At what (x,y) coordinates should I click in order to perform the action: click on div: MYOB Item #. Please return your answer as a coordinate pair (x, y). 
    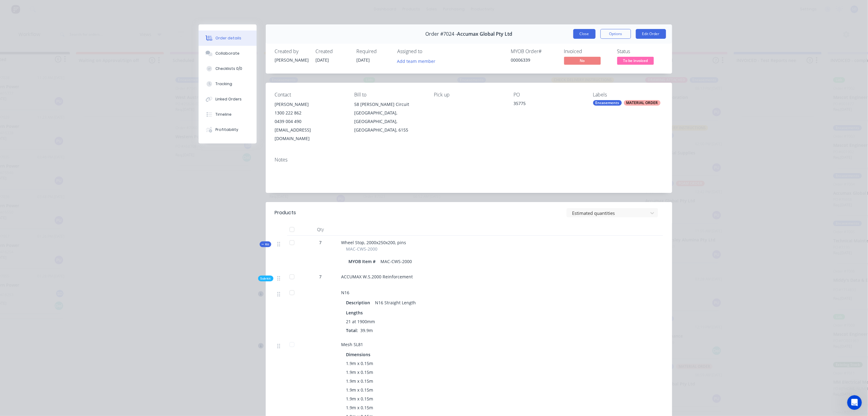
    Looking at the image, I should click on (363, 261).